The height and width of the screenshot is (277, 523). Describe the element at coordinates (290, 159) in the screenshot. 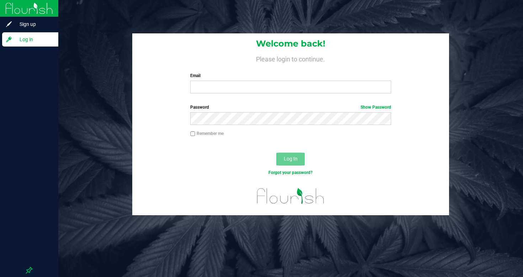

I see `span: Log In` at that location.